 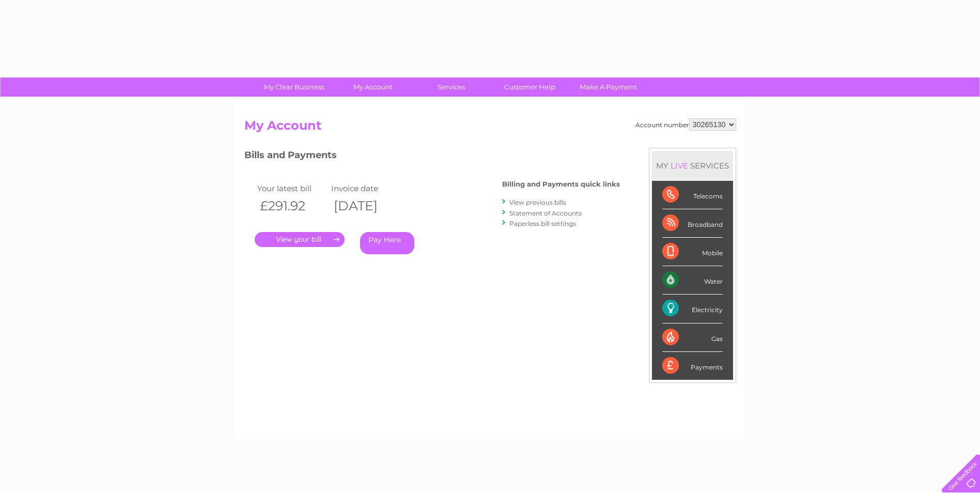 What do you see at coordinates (692, 308) in the screenshot?
I see `div: Electricity` at bounding box center [692, 308].